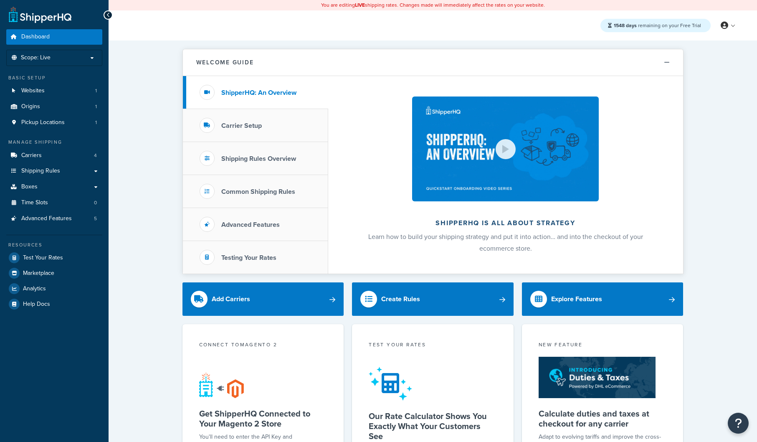 This screenshot has height=442, width=757. What do you see at coordinates (43, 122) in the screenshot?
I see `span: Pickup Locations` at bounding box center [43, 122].